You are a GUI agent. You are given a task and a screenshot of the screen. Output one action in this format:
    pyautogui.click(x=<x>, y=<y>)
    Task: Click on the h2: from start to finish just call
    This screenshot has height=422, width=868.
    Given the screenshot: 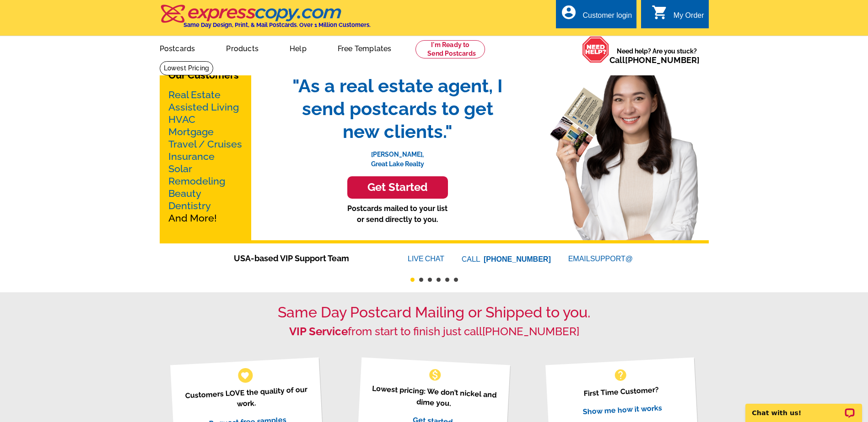 What is the action you would take?
    pyautogui.click(x=434, y=332)
    